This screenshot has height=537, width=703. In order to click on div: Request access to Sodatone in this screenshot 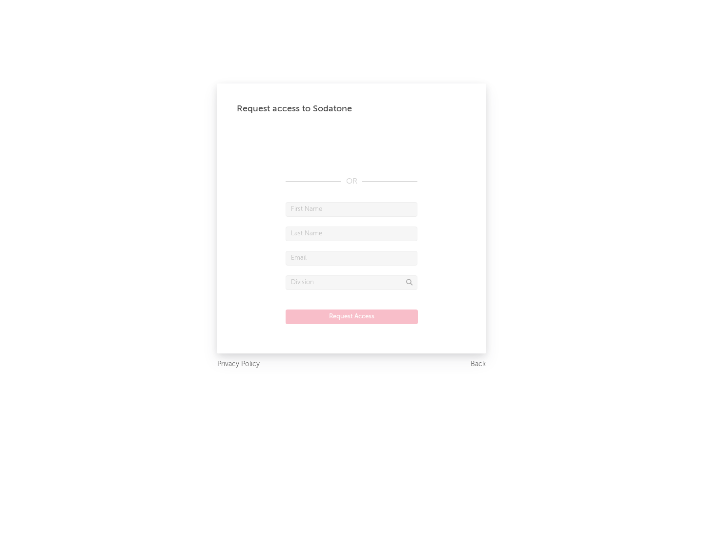, I will do `click(351, 109)`.